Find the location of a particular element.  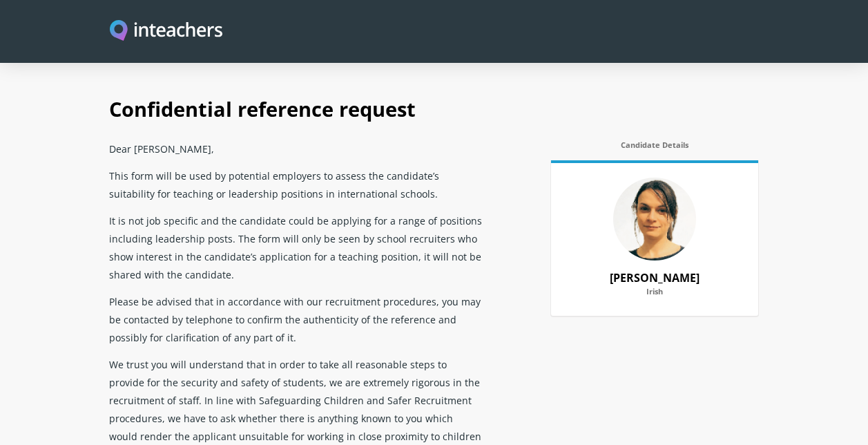

h1: Confidential reference request is located at coordinates (434, 108).